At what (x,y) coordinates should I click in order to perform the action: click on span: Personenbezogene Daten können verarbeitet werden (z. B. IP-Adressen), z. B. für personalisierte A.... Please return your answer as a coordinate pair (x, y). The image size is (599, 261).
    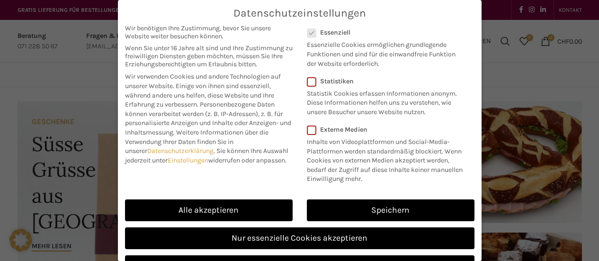
    Looking at the image, I should click on (208, 118).